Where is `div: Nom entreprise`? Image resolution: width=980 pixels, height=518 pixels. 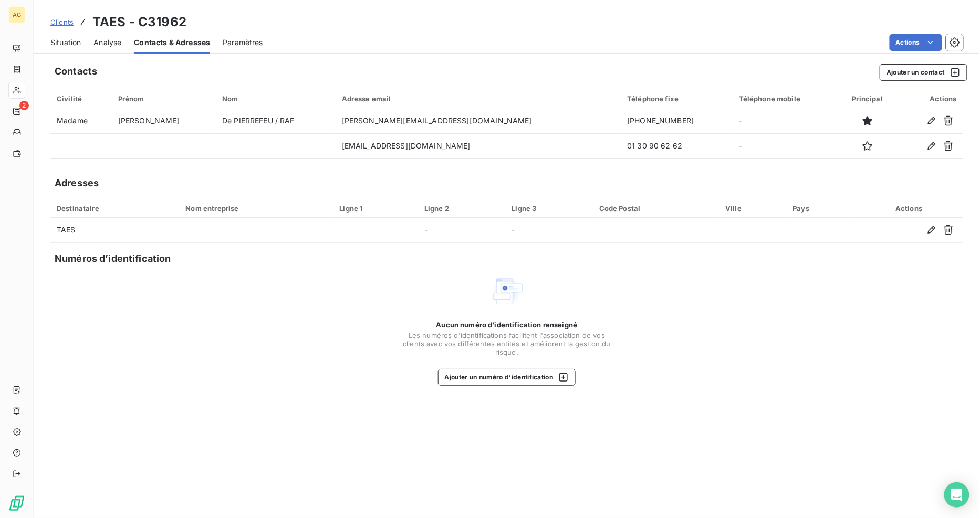 div: Nom entreprise is located at coordinates (256, 209).